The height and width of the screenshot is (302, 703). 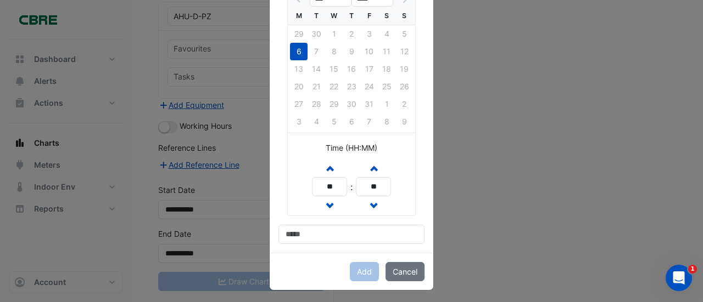 I want to click on input: Hours, so click(x=329, y=187).